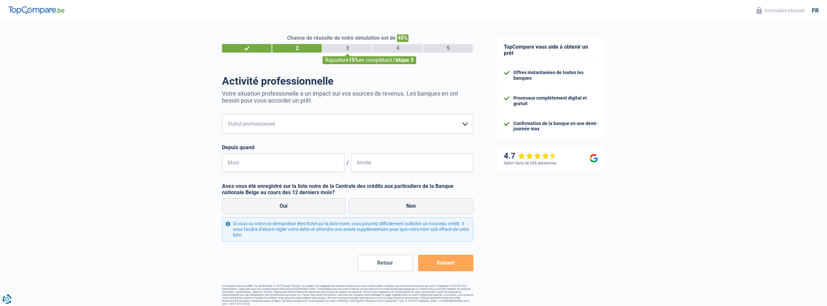  I want to click on label: Depuis quand, so click(348, 147).